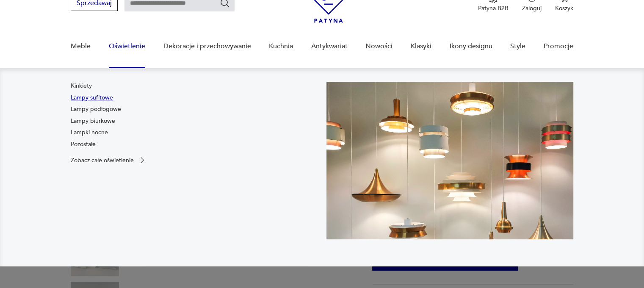 The width and height of the screenshot is (644, 288). I want to click on a: Promocje, so click(558, 46).